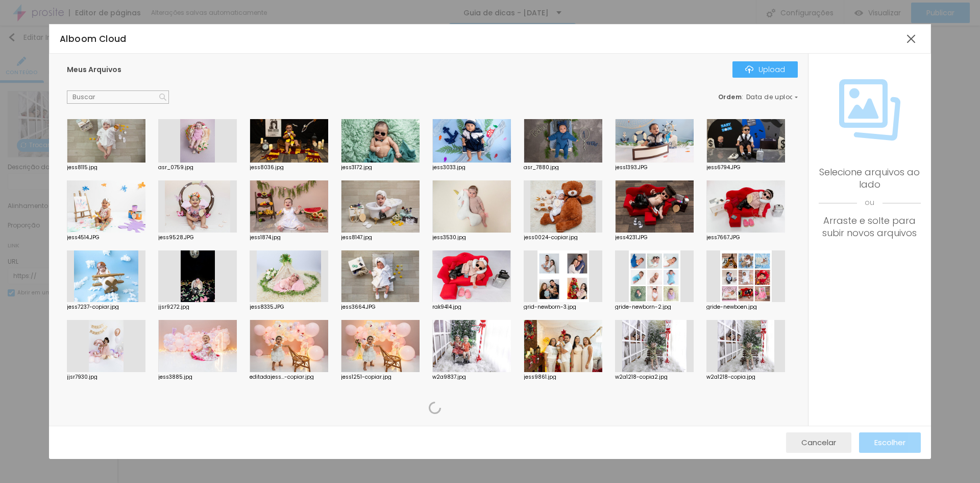 This screenshot has height=483, width=980. I want to click on span: Cancelar, so click(819, 442).